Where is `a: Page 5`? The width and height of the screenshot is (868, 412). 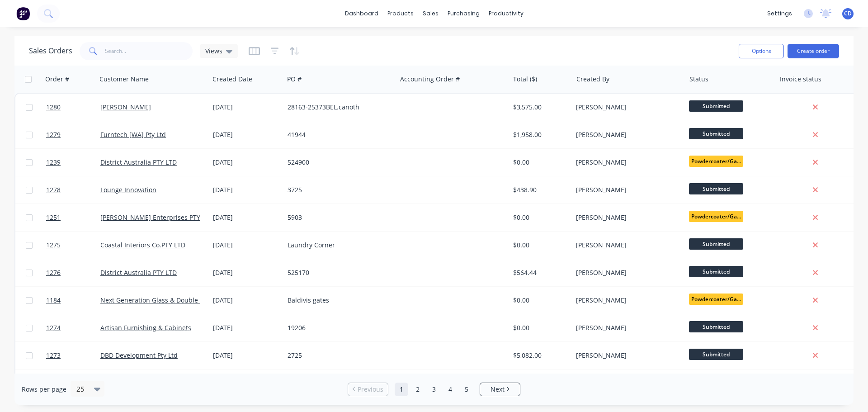
a: Page 5 is located at coordinates (466, 389).